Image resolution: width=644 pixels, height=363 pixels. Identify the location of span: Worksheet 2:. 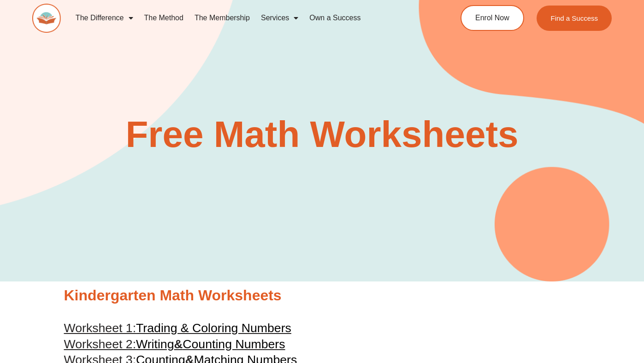
(100, 344).